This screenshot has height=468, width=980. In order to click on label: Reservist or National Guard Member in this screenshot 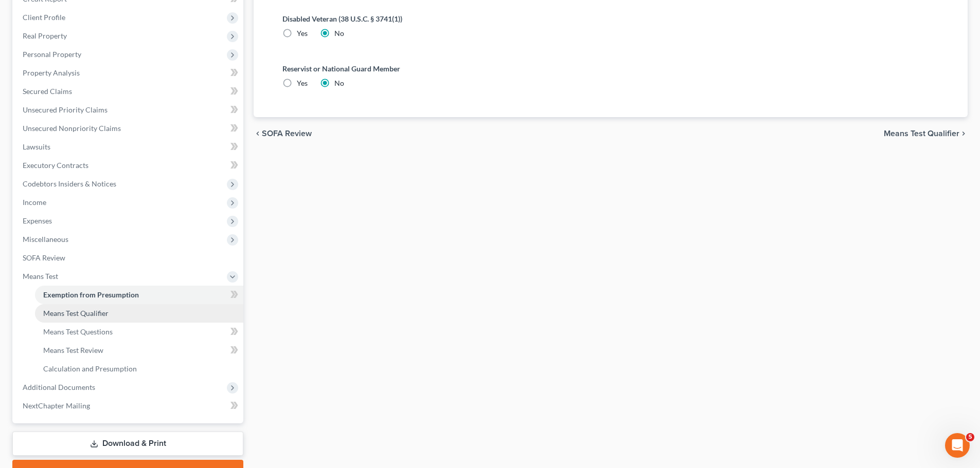, I will do `click(610, 69)`.